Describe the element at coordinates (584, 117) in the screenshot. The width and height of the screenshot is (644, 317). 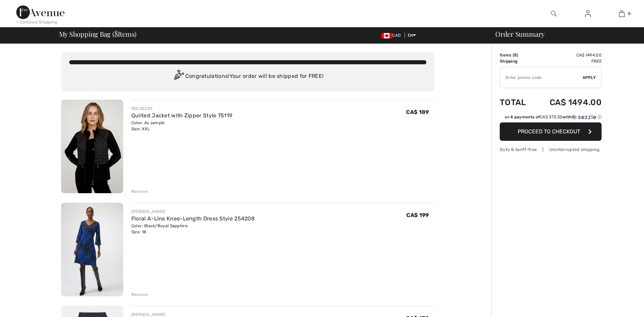
I see `img: Sezzle` at that location.